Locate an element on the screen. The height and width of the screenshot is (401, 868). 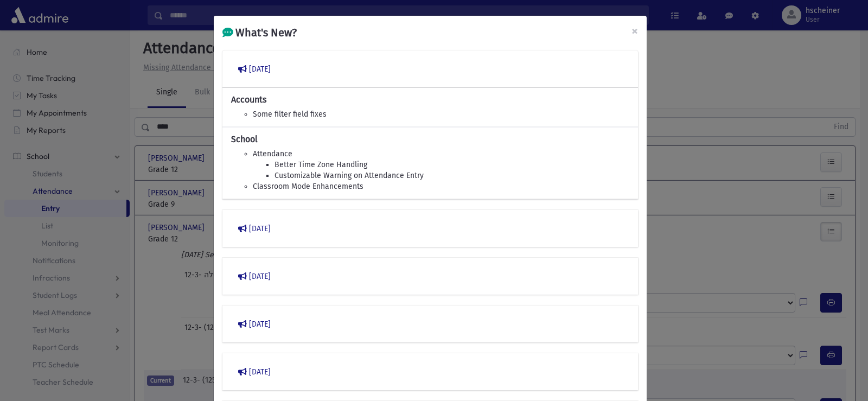
button: Close is located at coordinates (635, 31).